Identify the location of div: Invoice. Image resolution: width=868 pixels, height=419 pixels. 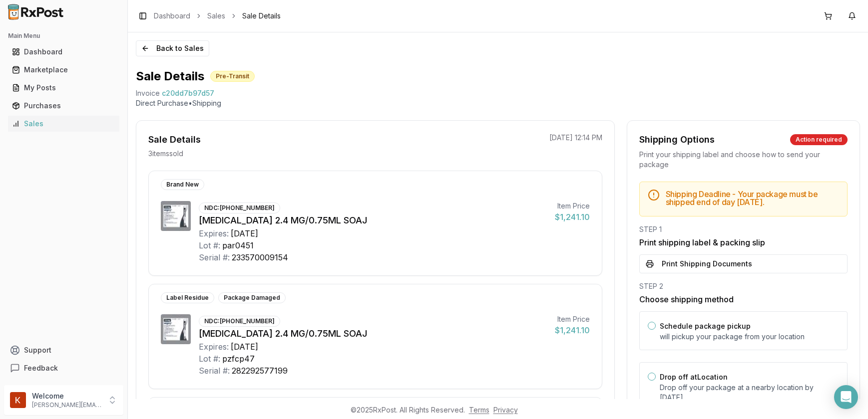
(148, 93).